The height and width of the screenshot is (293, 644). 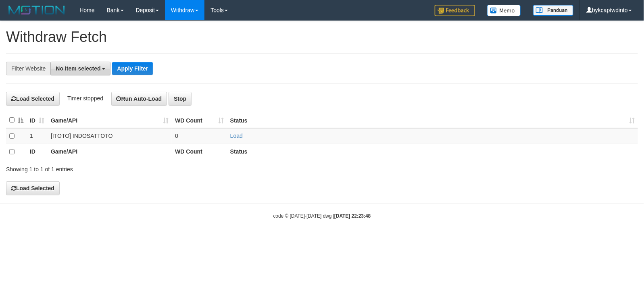 What do you see at coordinates (322, 37) in the screenshot?
I see `h1: Withdraw Fetch` at bounding box center [322, 37].